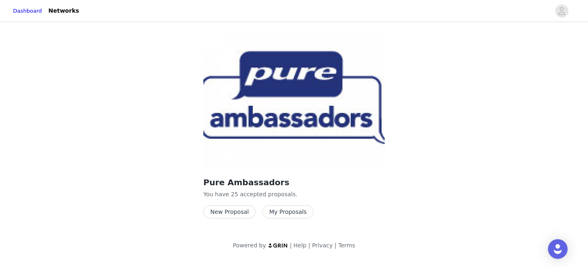  I want to click on a: Networks, so click(64, 11).